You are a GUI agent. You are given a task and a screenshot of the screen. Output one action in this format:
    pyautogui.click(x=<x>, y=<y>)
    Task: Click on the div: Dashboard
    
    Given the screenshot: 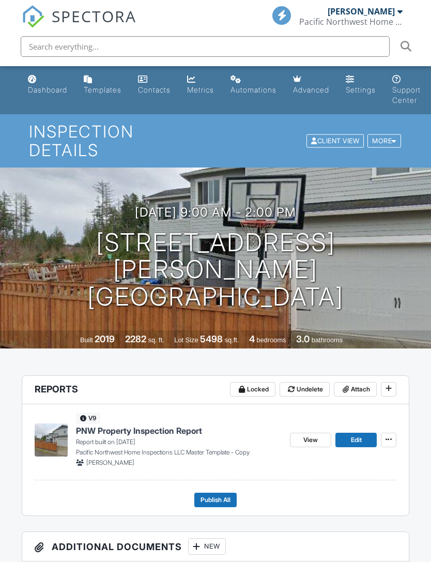 What is the action you would take?
    pyautogui.click(x=48, y=89)
    